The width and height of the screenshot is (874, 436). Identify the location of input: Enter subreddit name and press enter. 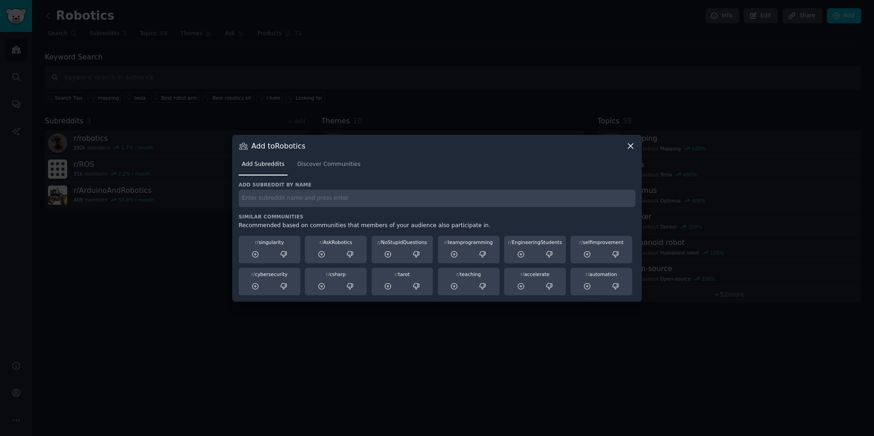
(437, 198).